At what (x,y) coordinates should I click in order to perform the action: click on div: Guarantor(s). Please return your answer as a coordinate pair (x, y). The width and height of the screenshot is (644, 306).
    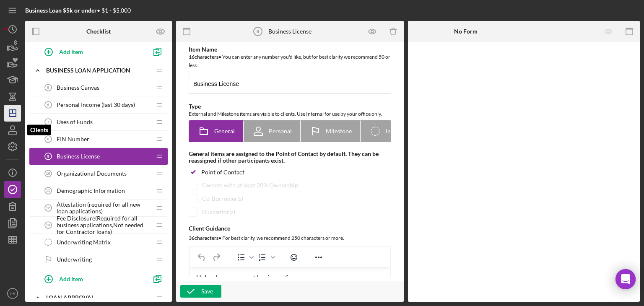
    Looking at the image, I should click on (218, 212).